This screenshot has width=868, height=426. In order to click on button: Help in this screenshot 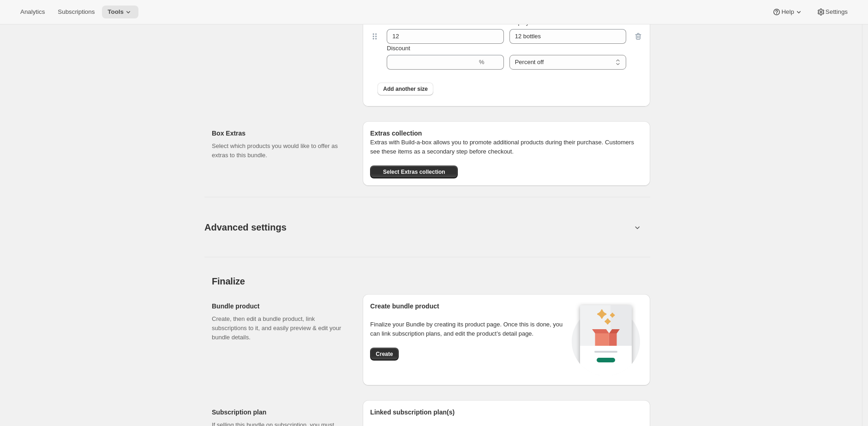, I will do `click(787, 12)`.